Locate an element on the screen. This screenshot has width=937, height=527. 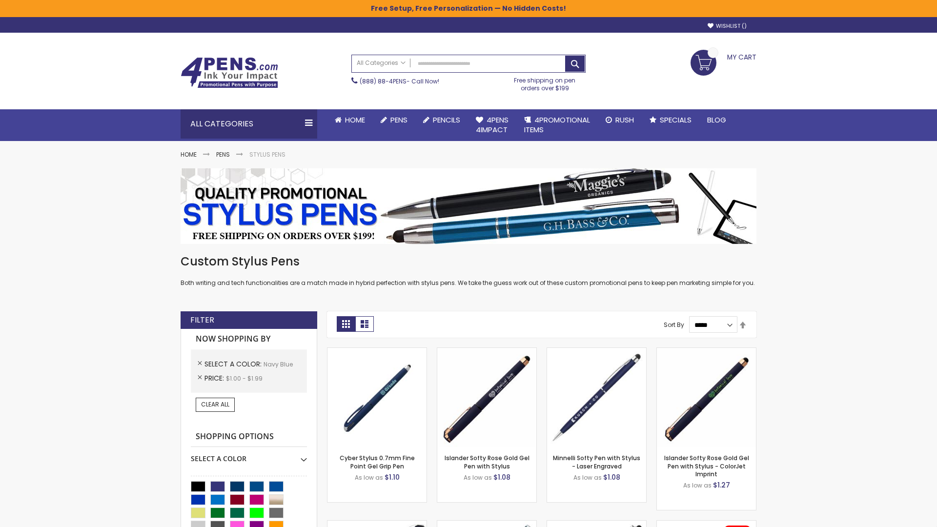
span: $1.27 is located at coordinates (721, 485).